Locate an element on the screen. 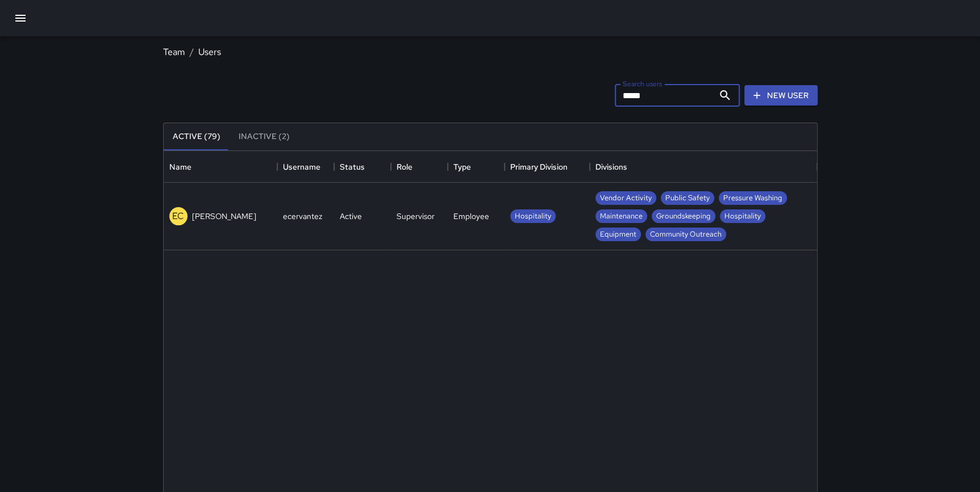 Image resolution: width=980 pixels, height=492 pixels. span: Community Outreach is located at coordinates (686, 235).